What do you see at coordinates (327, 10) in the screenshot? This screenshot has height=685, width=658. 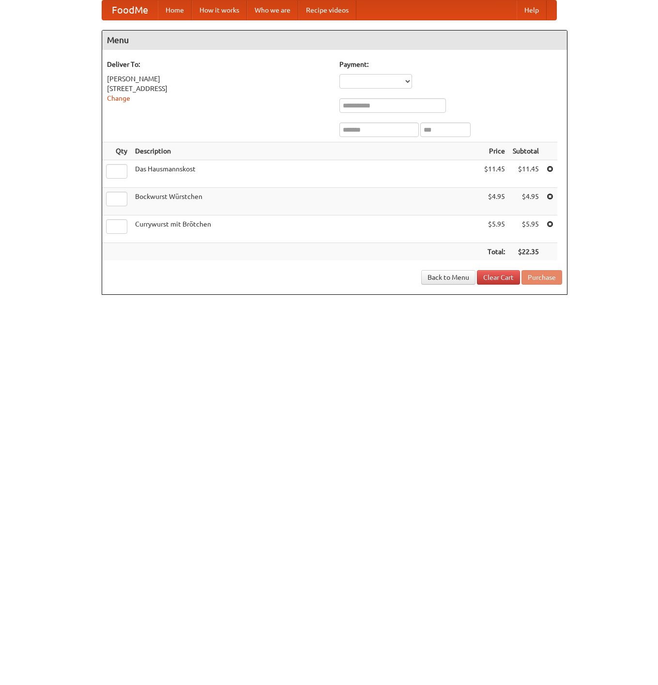 I see `a: Recipe videos` at bounding box center [327, 10].